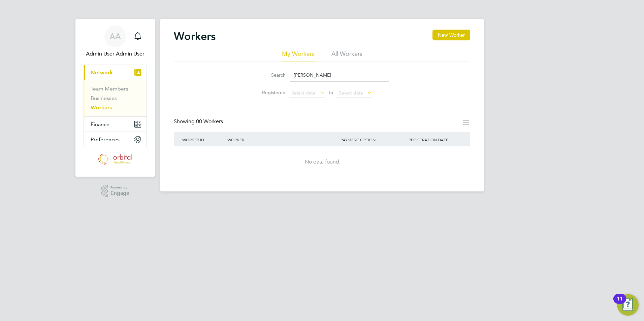 This screenshot has width=644, height=321. What do you see at coordinates (115, 191) in the screenshot?
I see `a: Powered byEngage` at bounding box center [115, 191].